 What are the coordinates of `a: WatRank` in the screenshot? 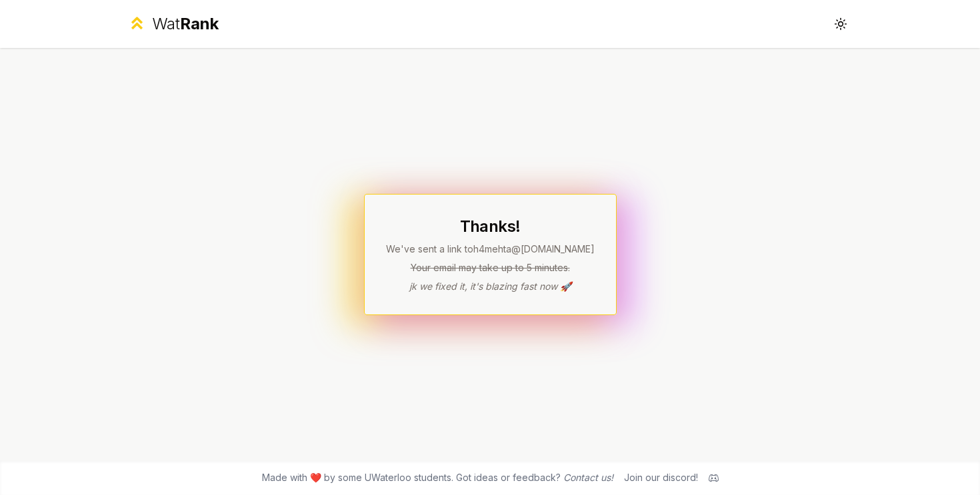 It's located at (173, 24).